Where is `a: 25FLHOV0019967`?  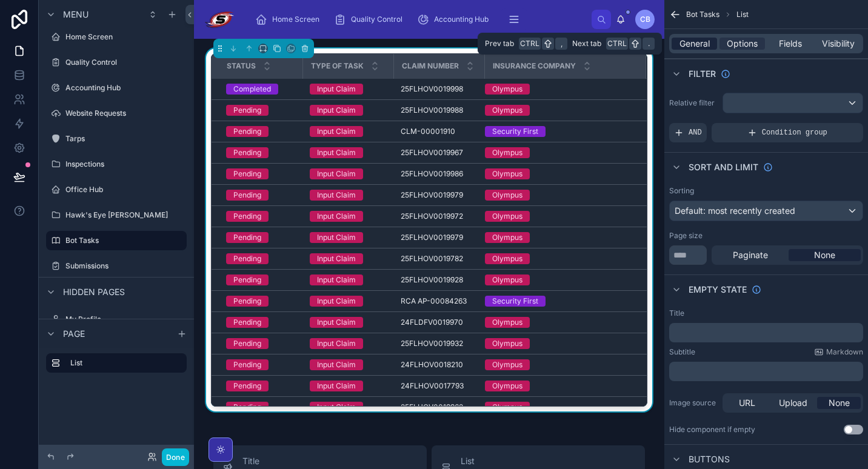
a: 25FLHOV0019967 is located at coordinates (439, 153).